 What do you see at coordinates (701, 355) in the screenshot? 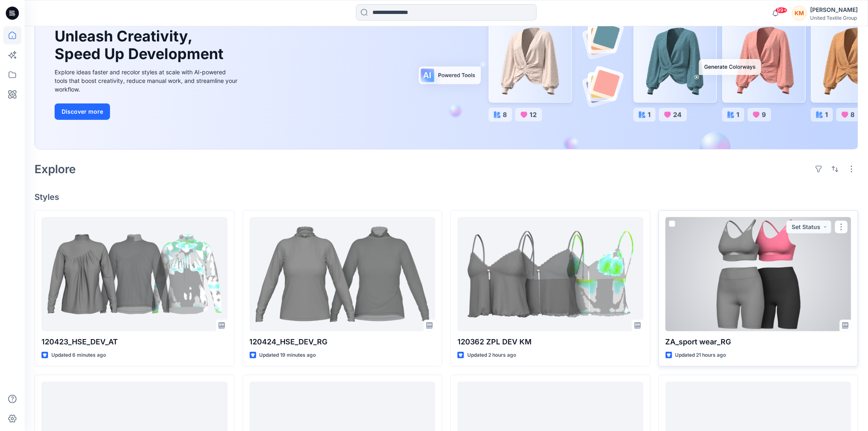
I see `p: Updated 21 hours ago` at bounding box center [701, 355].